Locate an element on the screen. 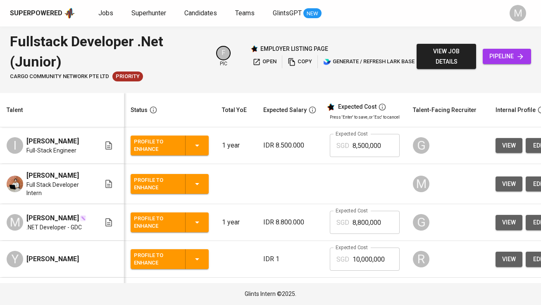 The width and height of the screenshot is (541, 305). span: view job details is located at coordinates (447, 56).